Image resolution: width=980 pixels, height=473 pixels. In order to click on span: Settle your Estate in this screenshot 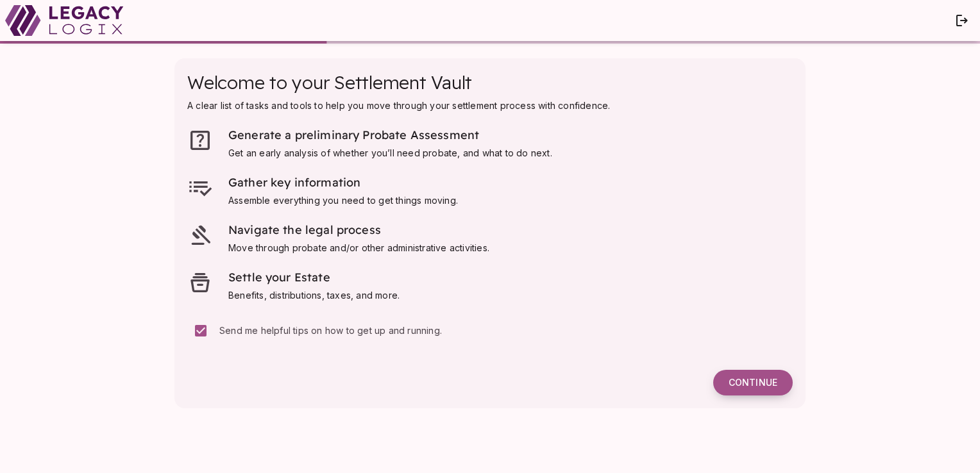, I will do `click(279, 277)`.